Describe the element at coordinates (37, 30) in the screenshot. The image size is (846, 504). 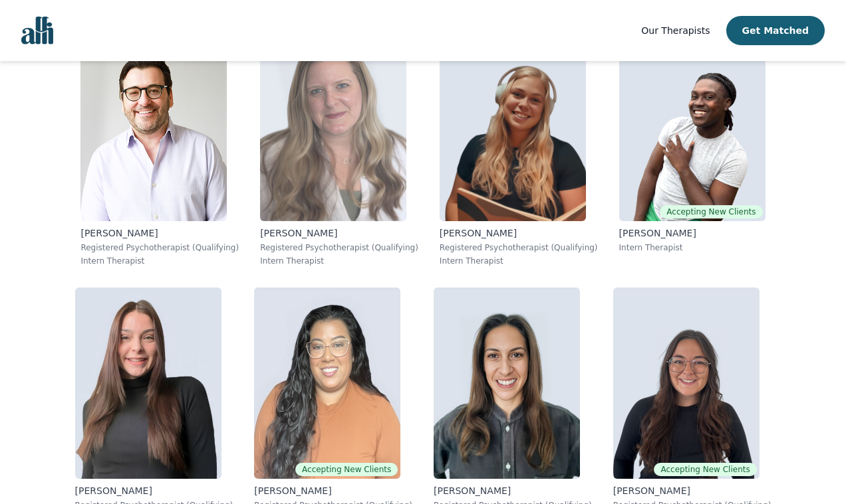
I see `img: alli logo` at that location.